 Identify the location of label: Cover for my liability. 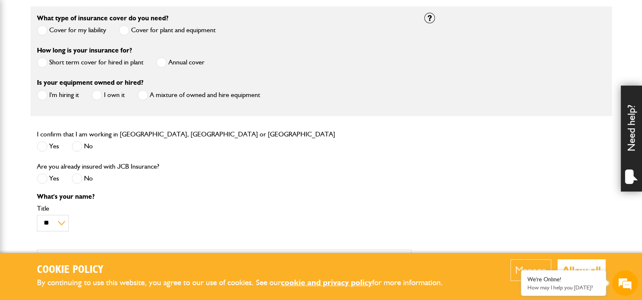
(71, 30).